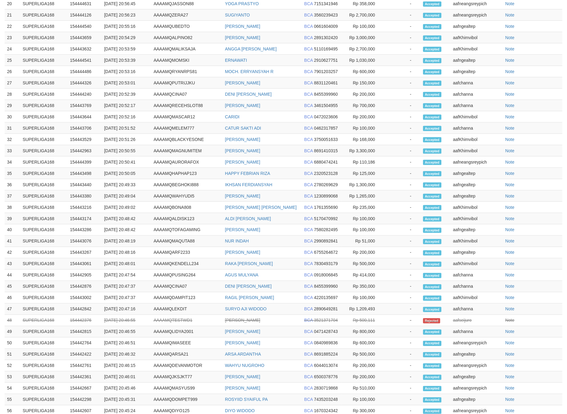  Describe the element at coordinates (249, 72) in the screenshot. I see `a: MOCH. ERRYANSYAH R` at that location.